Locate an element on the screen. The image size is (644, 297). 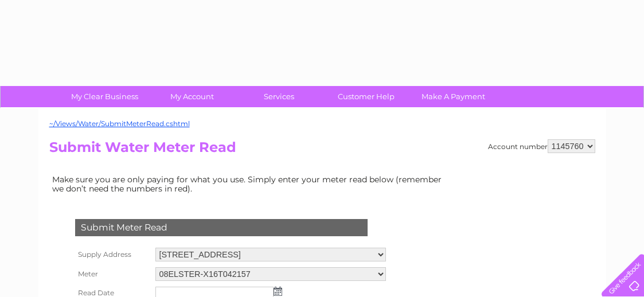
h2: Submit Water Meter Read is located at coordinates (322, 150).